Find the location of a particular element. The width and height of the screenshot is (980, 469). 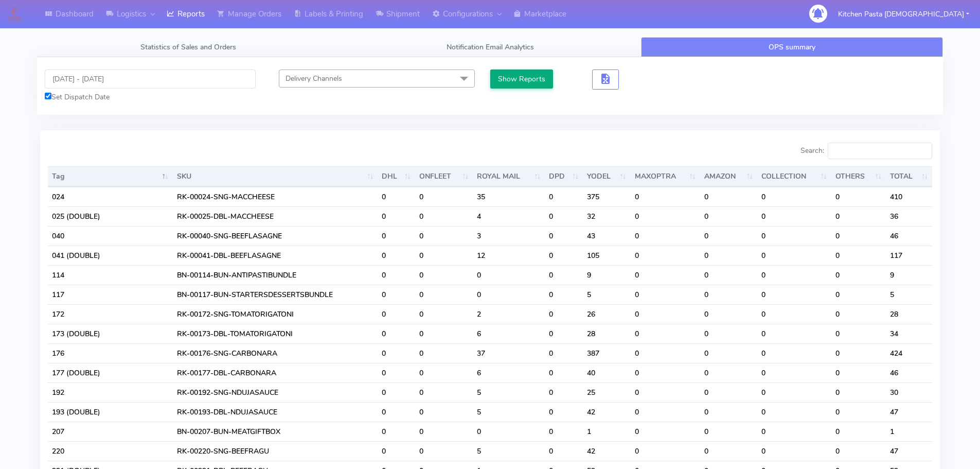

span: Statistics of Sales and Orders is located at coordinates (188, 47).